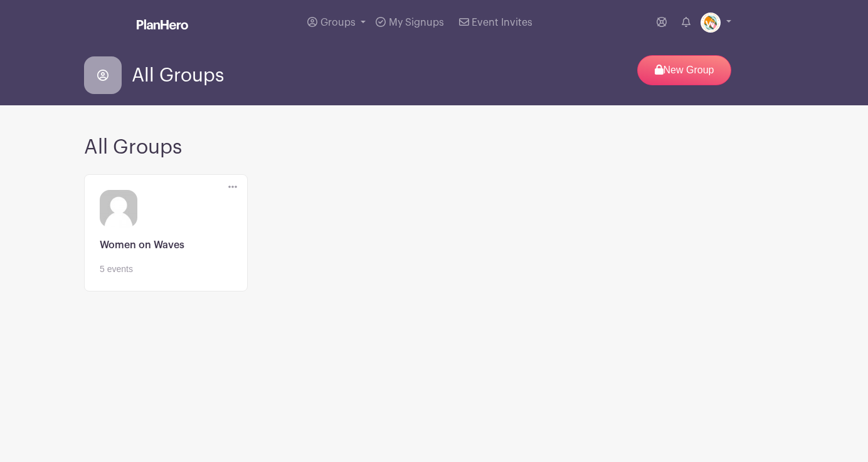 The height and width of the screenshot is (462, 868). What do you see at coordinates (177, 75) in the screenshot?
I see `span: All Groups` at bounding box center [177, 75].